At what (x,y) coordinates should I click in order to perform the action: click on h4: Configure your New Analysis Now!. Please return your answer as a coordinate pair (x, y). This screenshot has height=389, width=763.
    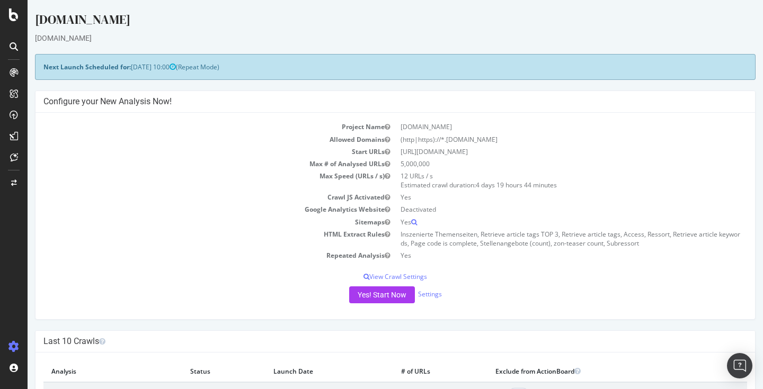
    Looking at the image, I should click on (368, 102).